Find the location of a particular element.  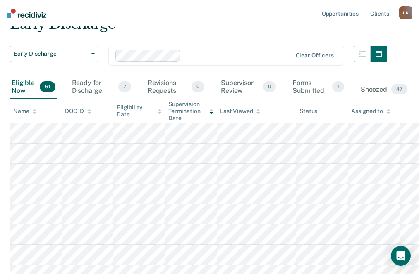

div: Supervisor Review0 is located at coordinates (248, 87).